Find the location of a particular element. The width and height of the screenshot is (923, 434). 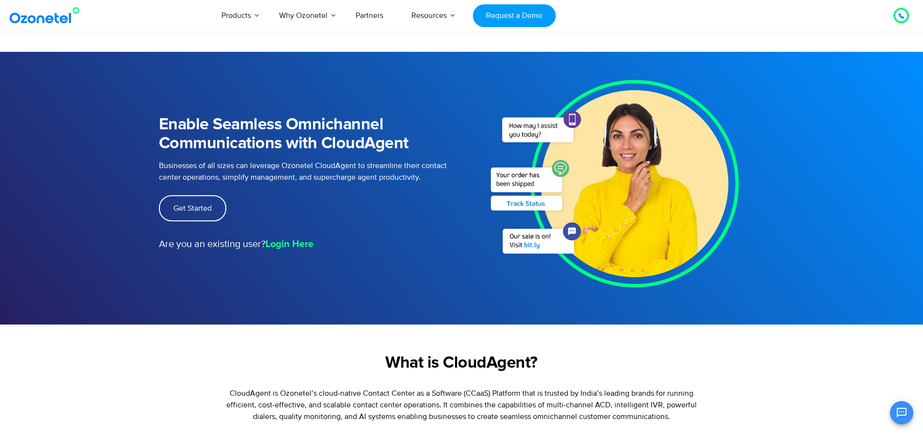

p: Businesses of all sizes can leverage Ozonetel CloudAgent to streamline their contact center opera... is located at coordinates (303, 171).